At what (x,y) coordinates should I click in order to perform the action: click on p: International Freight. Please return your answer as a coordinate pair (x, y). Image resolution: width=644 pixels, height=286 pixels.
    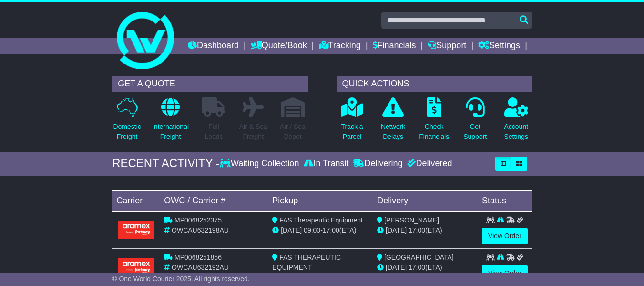
    Looking at the image, I should click on (170, 132).